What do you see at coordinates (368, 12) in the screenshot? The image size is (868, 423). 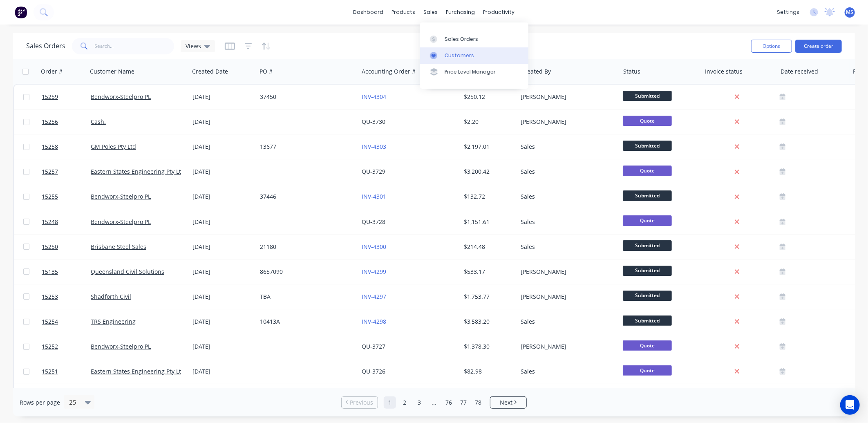 I see `a: dashboard` at bounding box center [368, 12].